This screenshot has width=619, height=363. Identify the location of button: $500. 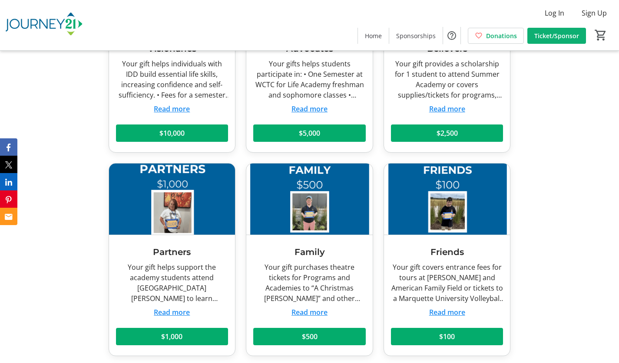
(309, 337).